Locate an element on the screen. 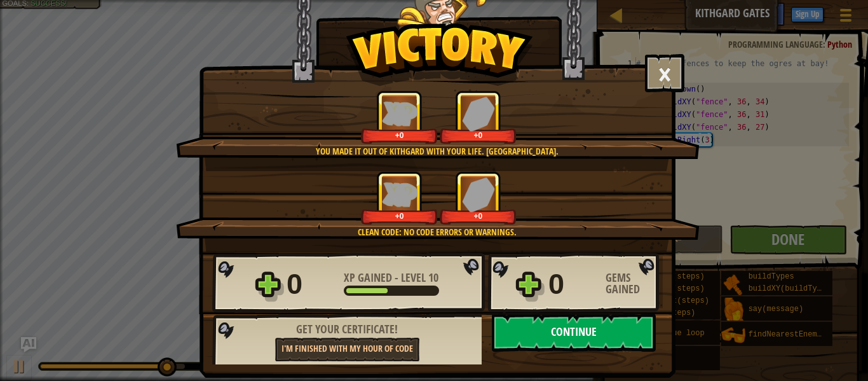 This screenshot has width=868, height=381. a: I'm finished with my Hour of Code is located at coordinates (347, 349).